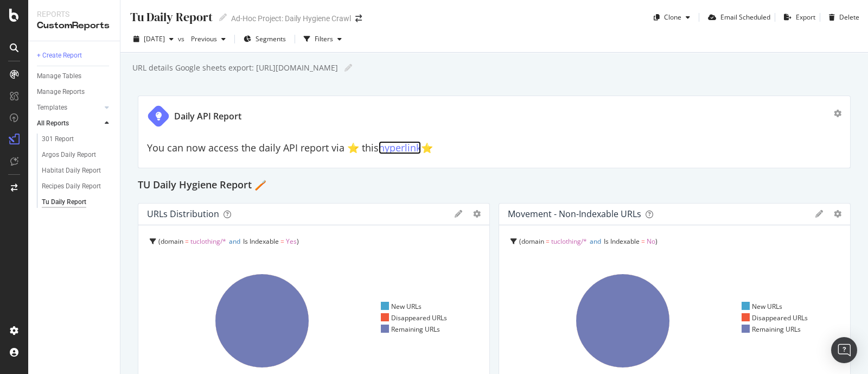  What do you see at coordinates (74, 55) in the screenshot?
I see `a: + Create Report` at bounding box center [74, 55].